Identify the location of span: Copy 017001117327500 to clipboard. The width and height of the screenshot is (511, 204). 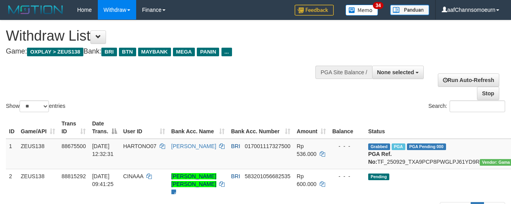
(267, 146).